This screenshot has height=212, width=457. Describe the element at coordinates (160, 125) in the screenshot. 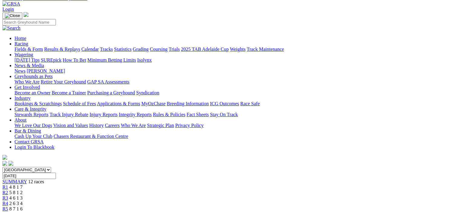

I see `a: Strategic Plan` at that location.